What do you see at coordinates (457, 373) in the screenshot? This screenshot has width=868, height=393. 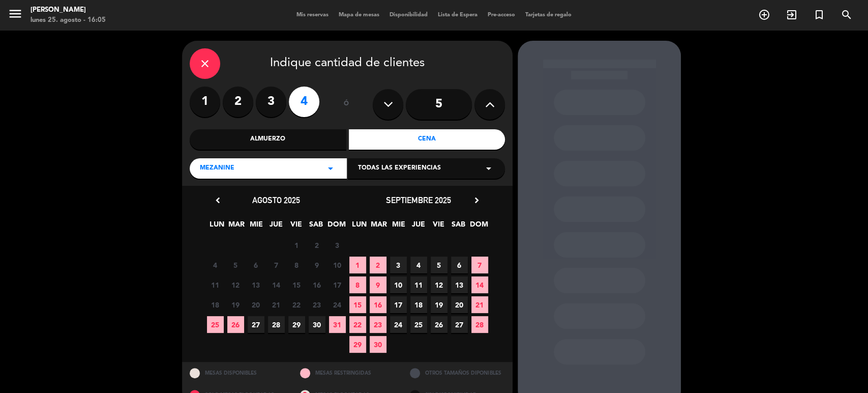 I see `div: OTROS TAMAÑOS DIPONIBLES` at bounding box center [457, 373].